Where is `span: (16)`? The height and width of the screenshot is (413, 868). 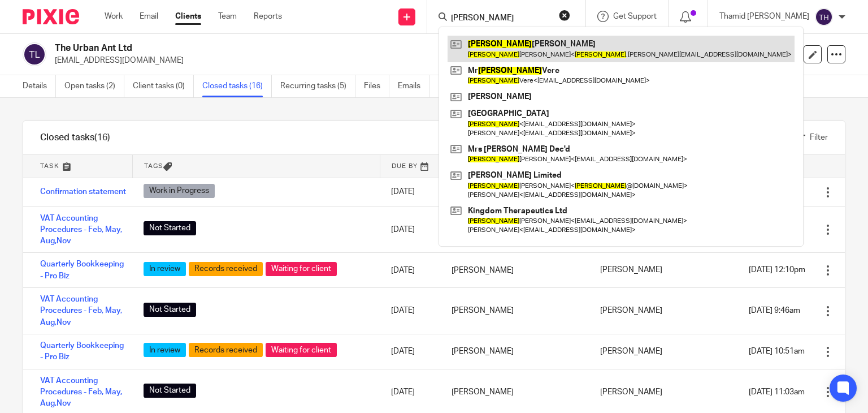
span: (16) is located at coordinates (102, 137).